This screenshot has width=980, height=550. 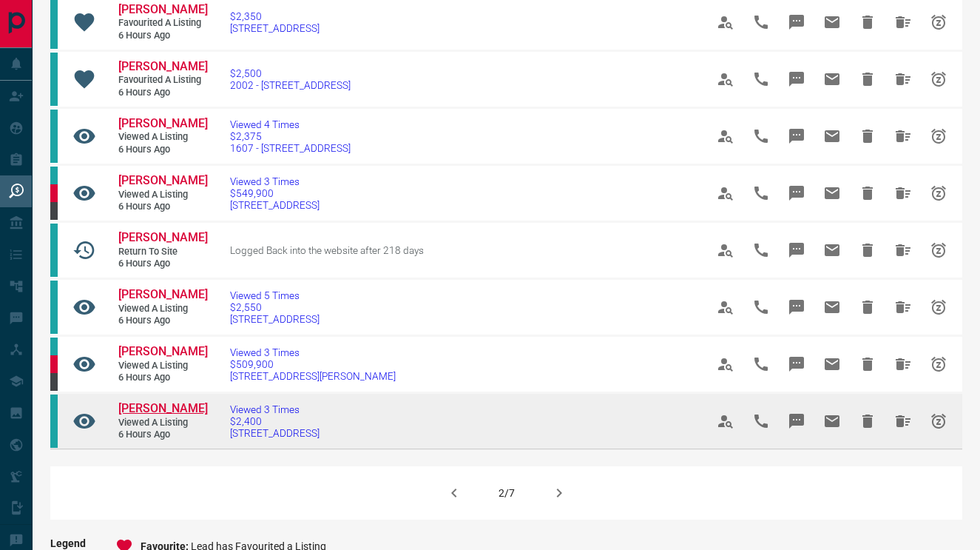 What do you see at coordinates (327, 250) in the screenshot?
I see `span: Logged Back into the website after 218 days` at bounding box center [327, 250].